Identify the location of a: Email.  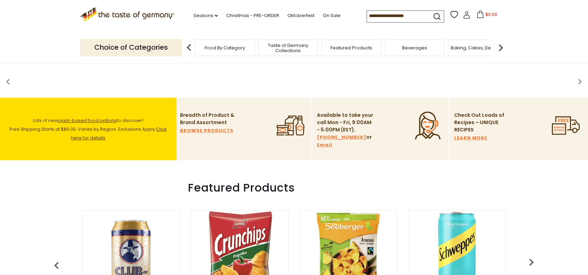
(325, 145).